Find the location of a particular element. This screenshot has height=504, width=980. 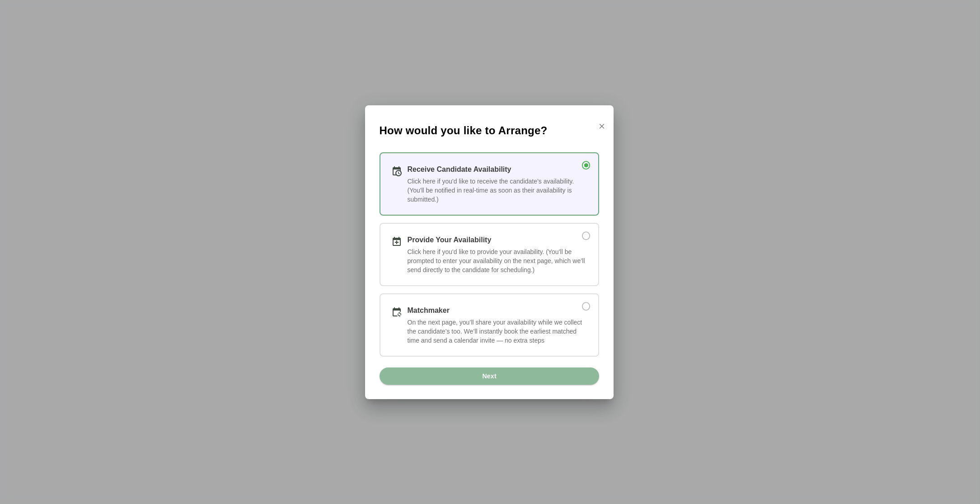

div: Click here if you'd like to receive the candidate’s availability. (You'll be notified in real-tim... is located at coordinates (497, 190).